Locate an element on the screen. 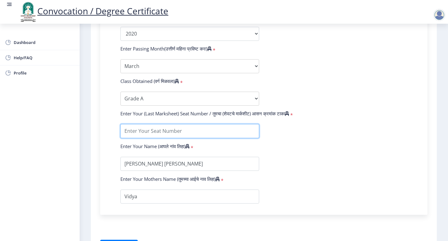  img: logo is located at coordinates (28, 12).